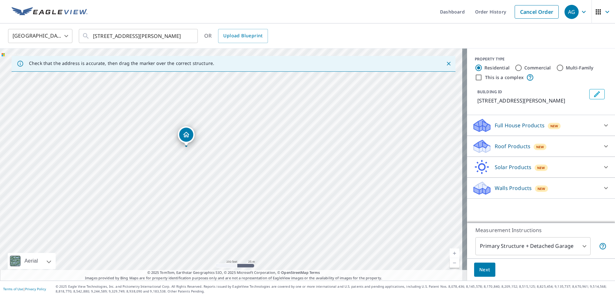 Image resolution: width=615 pixels, height=297 pixels. What do you see at coordinates (571, 12) in the screenshot?
I see `div: AG` at bounding box center [571, 12].